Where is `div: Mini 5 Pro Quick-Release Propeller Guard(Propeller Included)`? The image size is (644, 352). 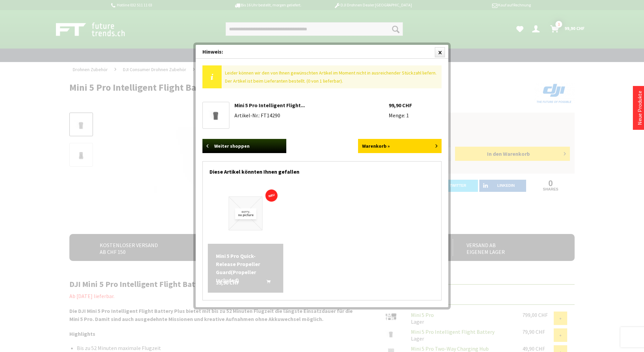 div: Mini 5 Pro Quick-Release Propeller Guard(Propeller Included) is located at coordinates (246, 268).